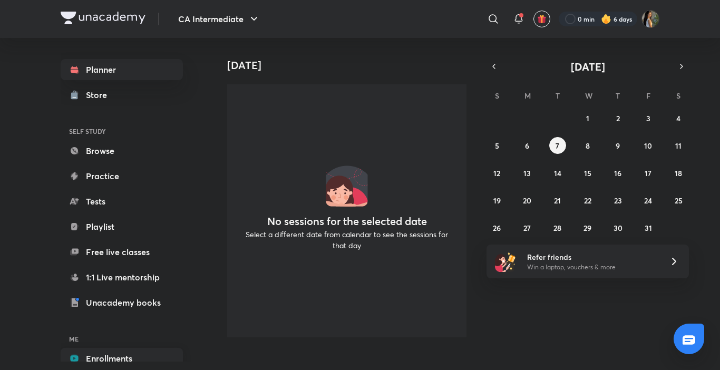 The height and width of the screenshot is (370, 720). What do you see at coordinates (588, 173) in the screenshot?
I see `abbr: October 15, 2025` at bounding box center [588, 173].